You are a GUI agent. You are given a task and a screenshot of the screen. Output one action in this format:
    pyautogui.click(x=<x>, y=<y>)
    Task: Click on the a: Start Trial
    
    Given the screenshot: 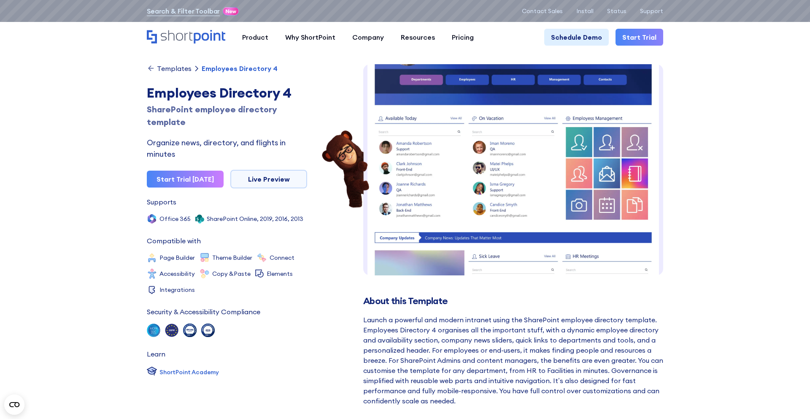 What is the action you would take?
    pyautogui.click(x=640, y=37)
    